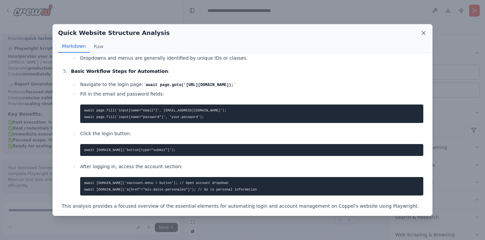 The width and height of the screenshot is (485, 240). I want to click on li: Fill in the email and password fields:, so click(251, 107).